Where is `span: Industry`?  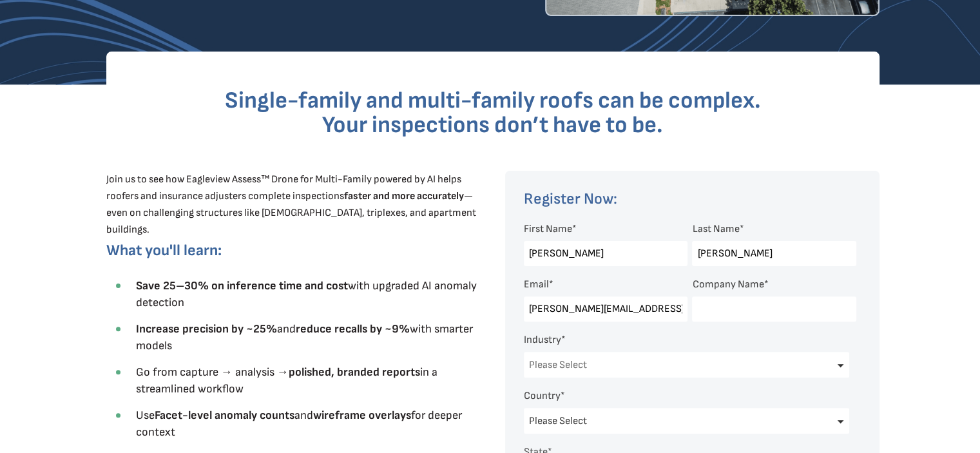 span: Industry is located at coordinates (543, 340).